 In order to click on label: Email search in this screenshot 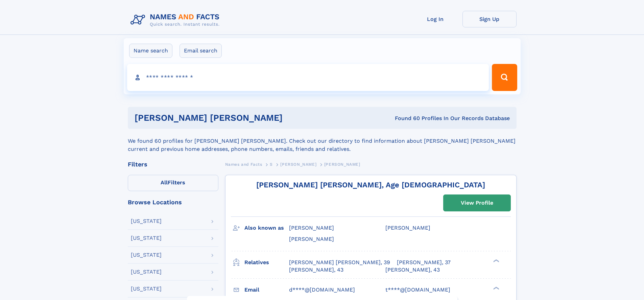, I will do `click(200, 51)`.